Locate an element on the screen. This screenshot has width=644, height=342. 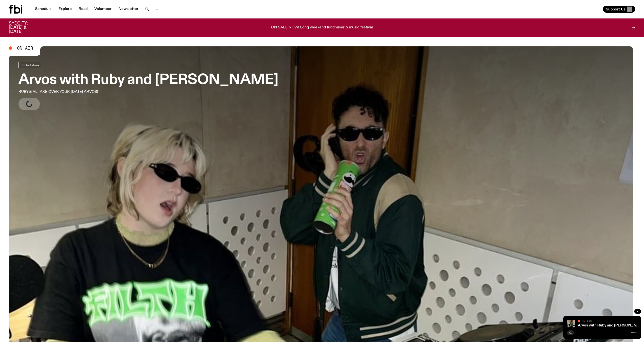
span: Support Us is located at coordinates (616, 9).